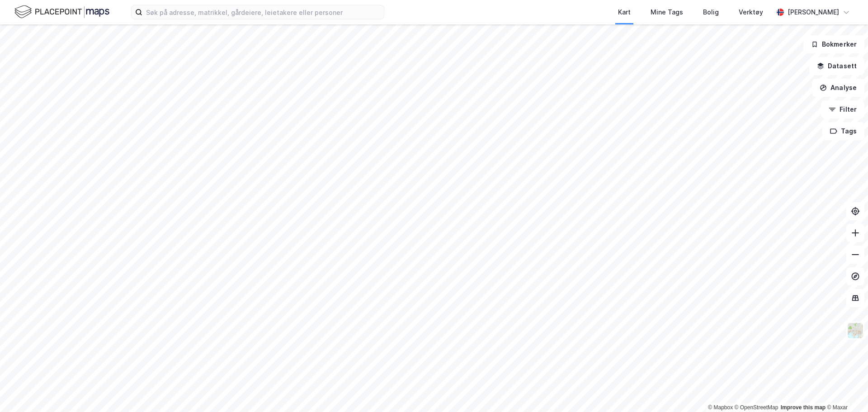  I want to click on div: Verktøy, so click(751, 12).